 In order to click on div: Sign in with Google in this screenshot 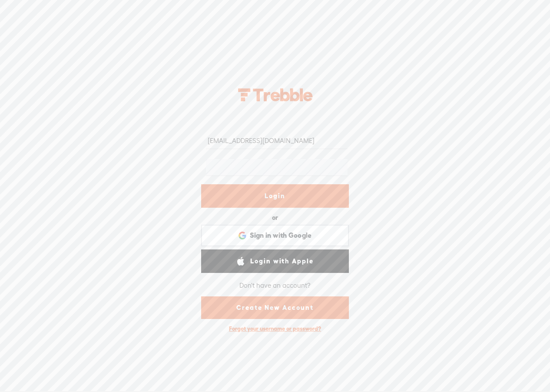, I will do `click(275, 235)`.